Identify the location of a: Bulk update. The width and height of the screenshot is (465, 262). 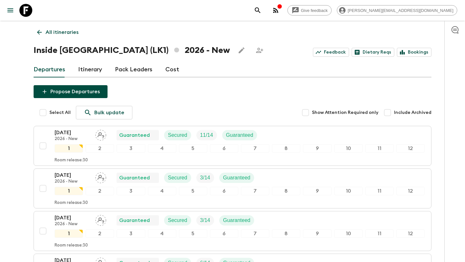
(104, 113).